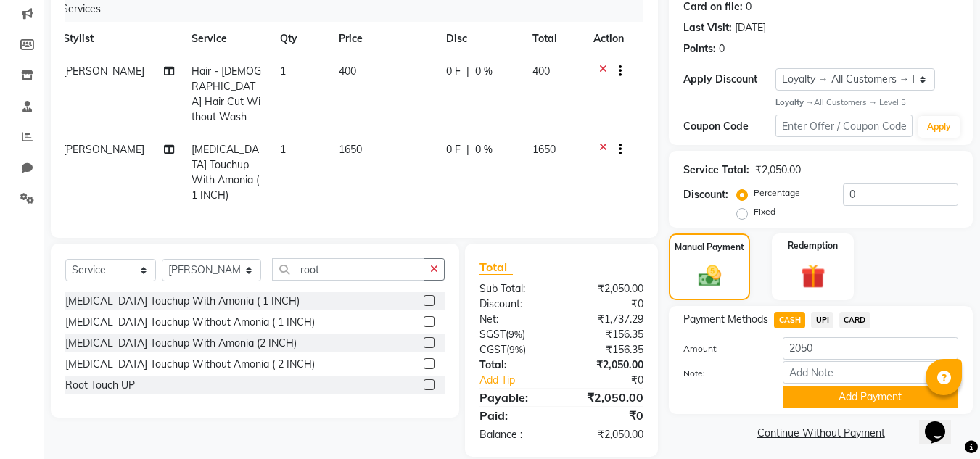 Image resolution: width=980 pixels, height=459 pixels. Describe the element at coordinates (515, 397) in the screenshot. I see `div: Payable:` at that location.